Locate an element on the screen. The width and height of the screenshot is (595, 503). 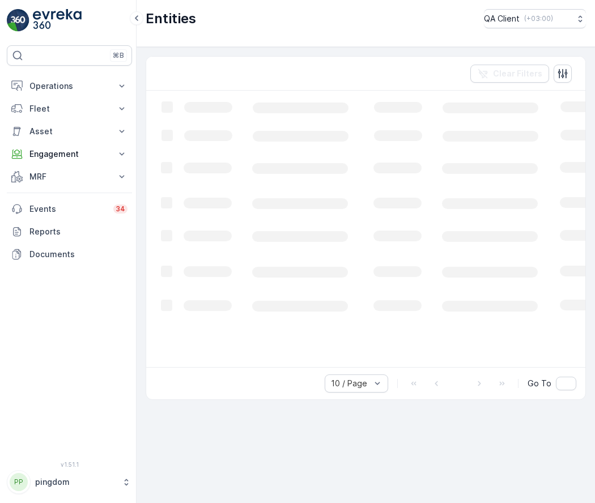
p: Fleet is located at coordinates (69, 109).